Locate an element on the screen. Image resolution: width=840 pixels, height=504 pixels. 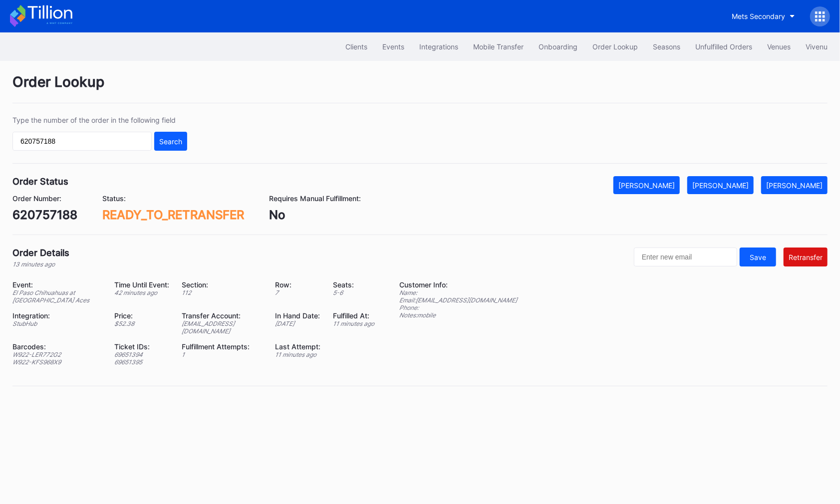
div: 69651395 is located at coordinates (142, 362).